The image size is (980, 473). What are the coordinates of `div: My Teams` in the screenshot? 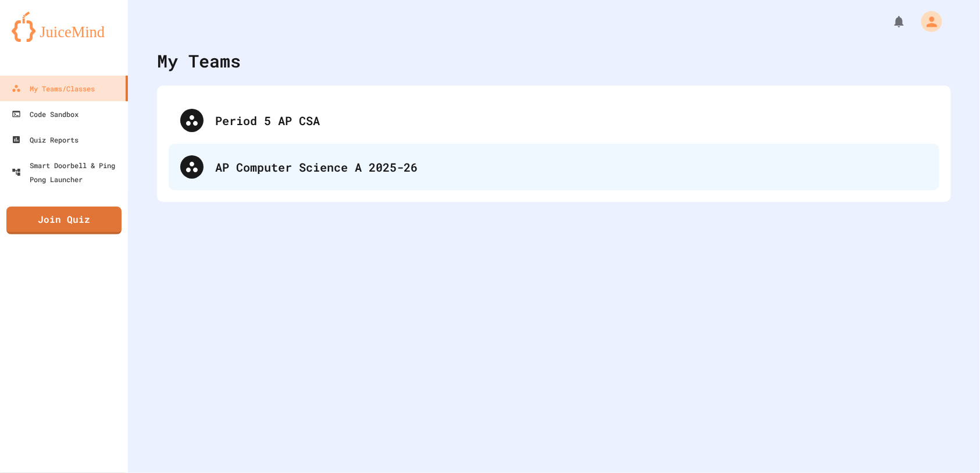 It's located at (199, 60).